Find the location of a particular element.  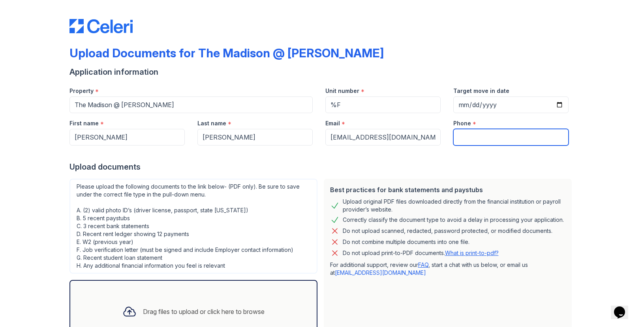

label: Unit number is located at coordinates (343, 91).